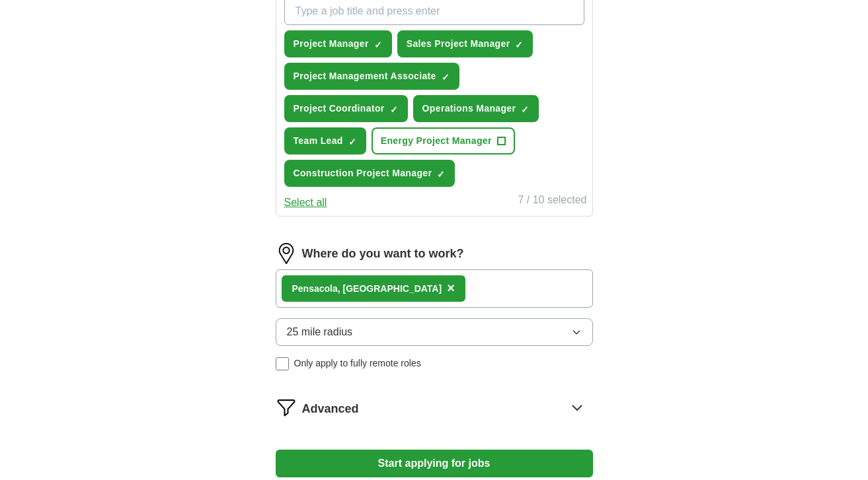  What do you see at coordinates (282, 364) in the screenshot?
I see `input: Only apply to fully remote roles` at bounding box center [282, 364].